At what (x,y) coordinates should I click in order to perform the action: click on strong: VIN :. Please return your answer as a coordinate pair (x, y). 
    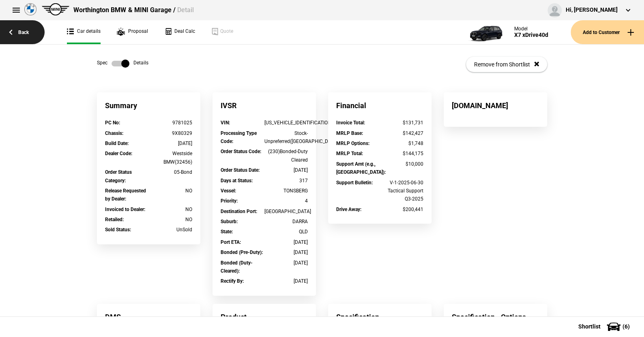
    Looking at the image, I should click on (225, 123).